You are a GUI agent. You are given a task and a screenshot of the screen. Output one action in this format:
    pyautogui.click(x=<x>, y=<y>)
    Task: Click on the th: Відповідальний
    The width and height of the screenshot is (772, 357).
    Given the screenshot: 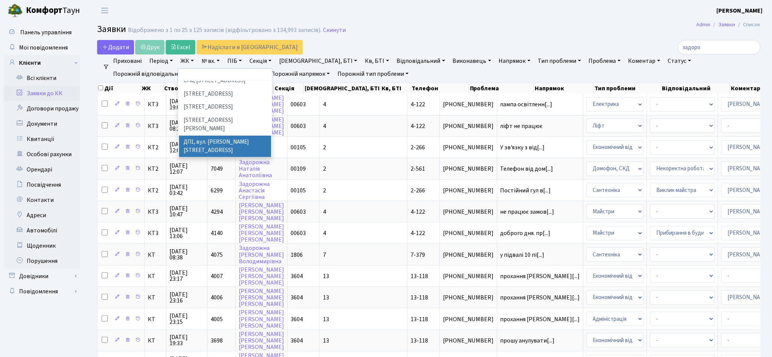 What is the action you would take?
    pyautogui.click(x=696, y=88)
    